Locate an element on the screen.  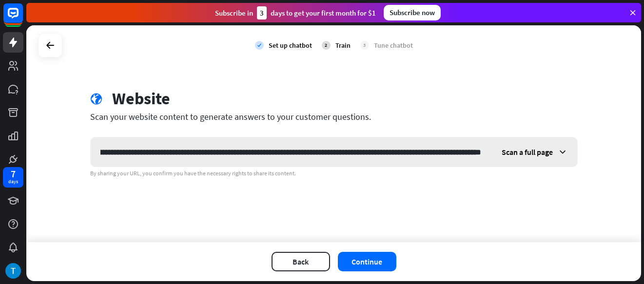
div: By sharing your URL, you confirm you have the necessary rights to share its content. is located at coordinates (334, 174).